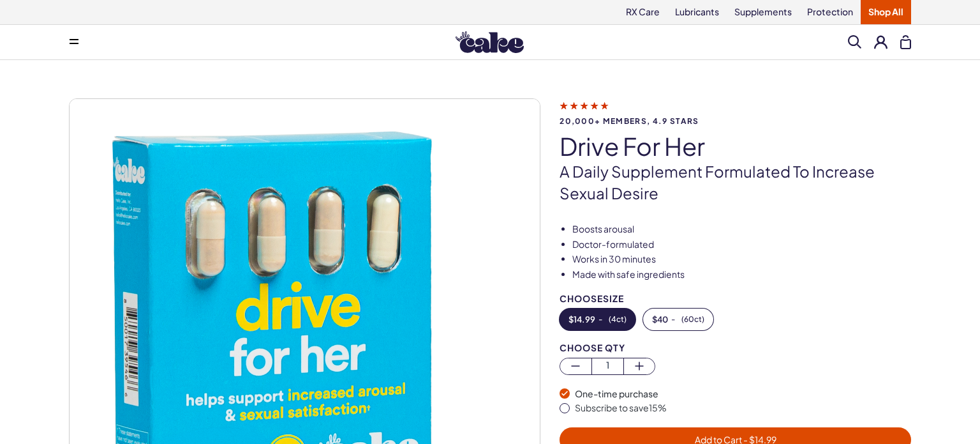  What do you see at coordinates (735, 112) in the screenshot?
I see `a: 20,000+ members, 4.9 stars` at bounding box center [735, 112].